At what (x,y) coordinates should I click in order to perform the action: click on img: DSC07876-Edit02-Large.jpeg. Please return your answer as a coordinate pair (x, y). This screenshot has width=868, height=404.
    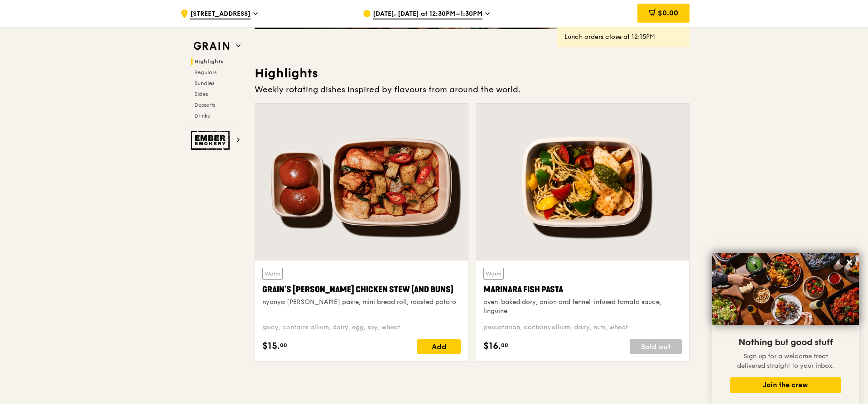
    Looking at the image, I should click on (786, 289).